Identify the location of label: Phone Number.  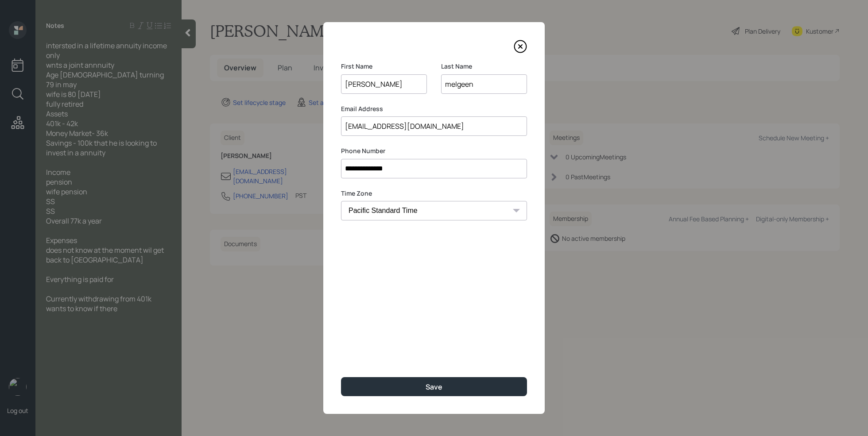
(434, 151).